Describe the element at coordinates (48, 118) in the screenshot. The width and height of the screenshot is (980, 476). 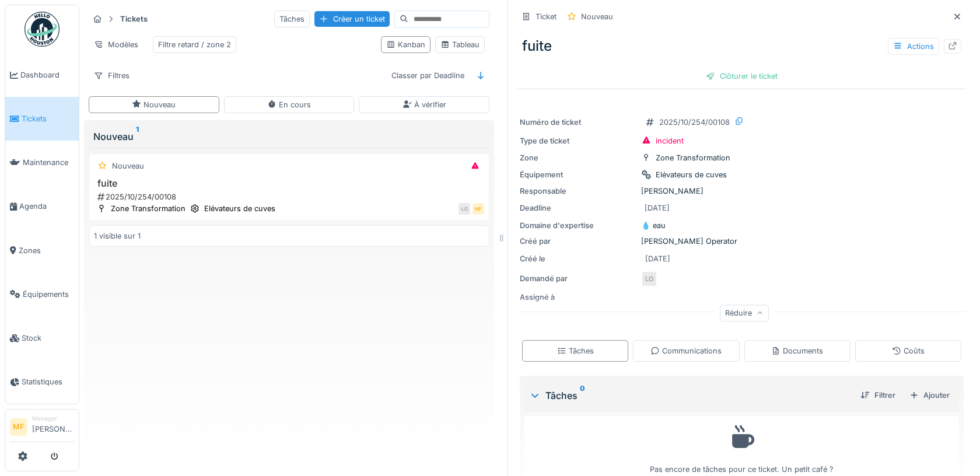
I see `span: Tickets` at that location.